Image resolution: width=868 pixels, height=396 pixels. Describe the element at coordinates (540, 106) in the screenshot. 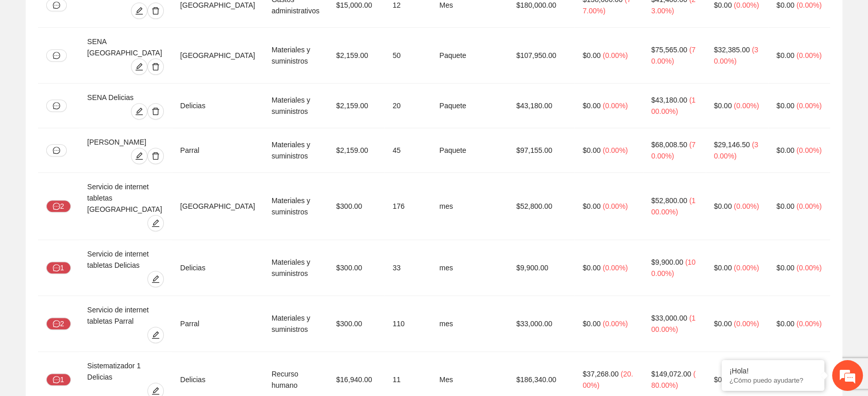

I see `td: $43,180.00` at that location.